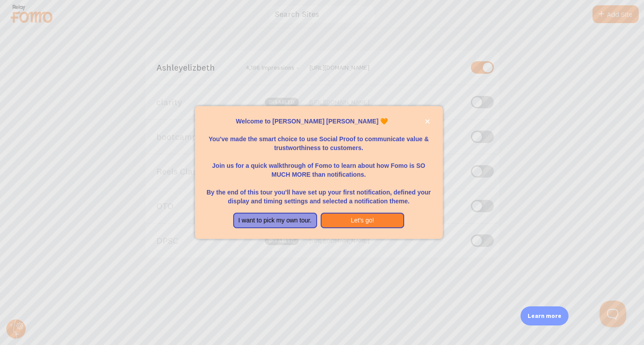 Image resolution: width=644 pixels, height=345 pixels. I want to click on div: Learn more, so click(545, 316).